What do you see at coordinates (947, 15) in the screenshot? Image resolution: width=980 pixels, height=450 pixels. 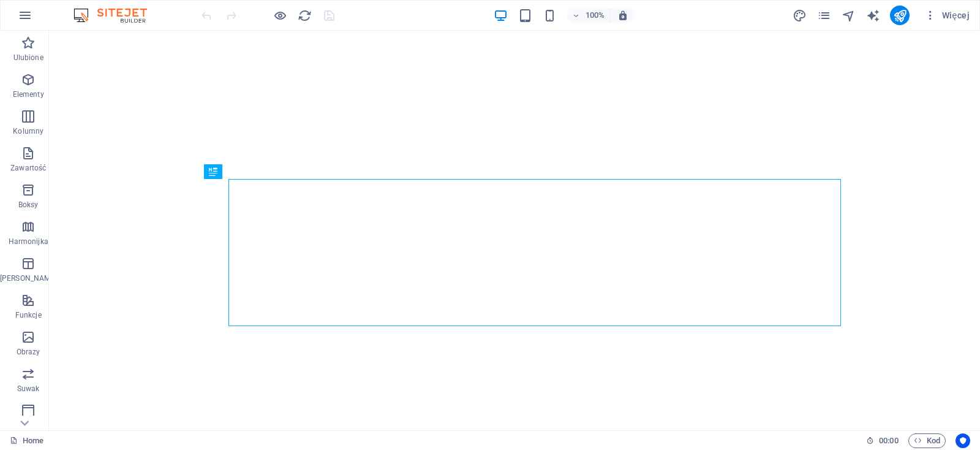 I see `span: Więcej` at bounding box center [947, 15].